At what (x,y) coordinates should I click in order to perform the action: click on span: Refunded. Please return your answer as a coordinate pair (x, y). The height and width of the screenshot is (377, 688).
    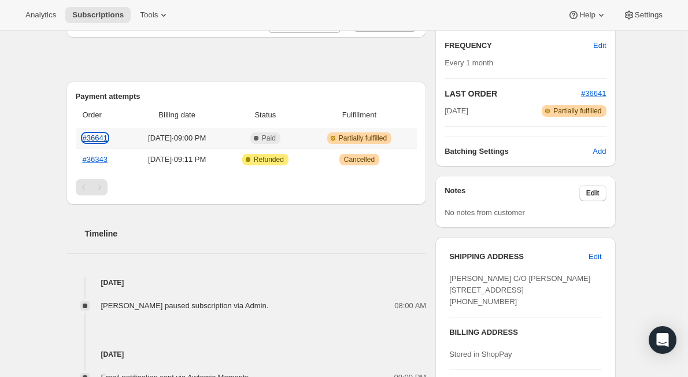
    Looking at the image, I should click on (269, 160).